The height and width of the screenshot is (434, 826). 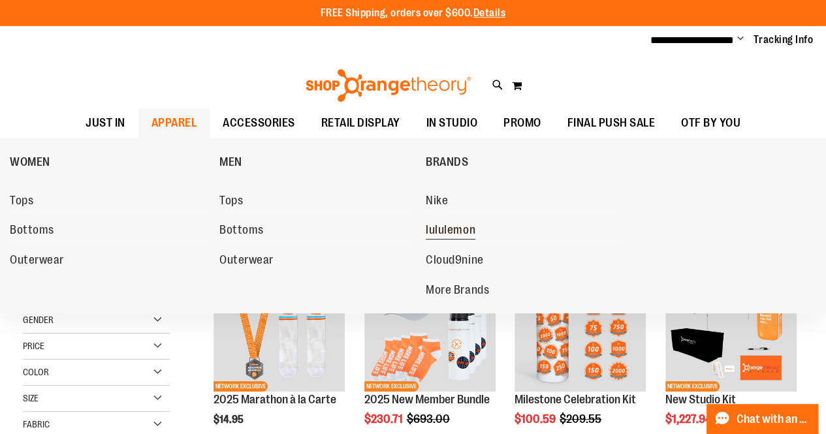 I want to click on a: New Studio Kit, so click(x=701, y=400).